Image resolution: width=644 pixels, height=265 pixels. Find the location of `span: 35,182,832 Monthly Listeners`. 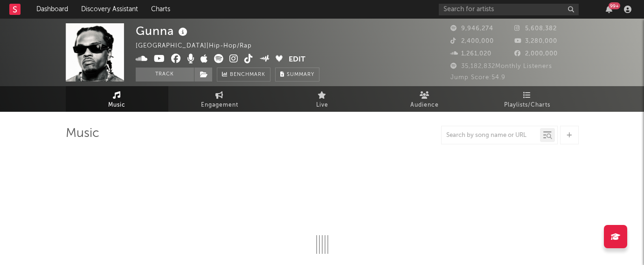

span: 35,182,832 Monthly Listeners is located at coordinates (501, 66).